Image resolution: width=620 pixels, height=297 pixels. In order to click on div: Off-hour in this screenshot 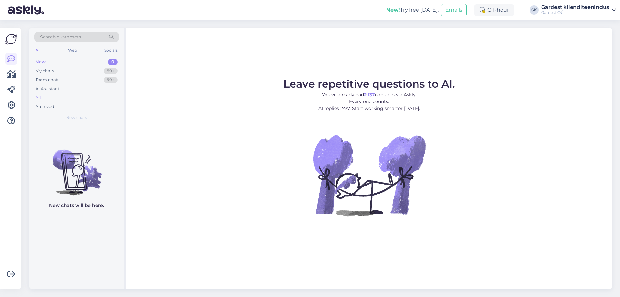, I will do `click(494, 10)`.